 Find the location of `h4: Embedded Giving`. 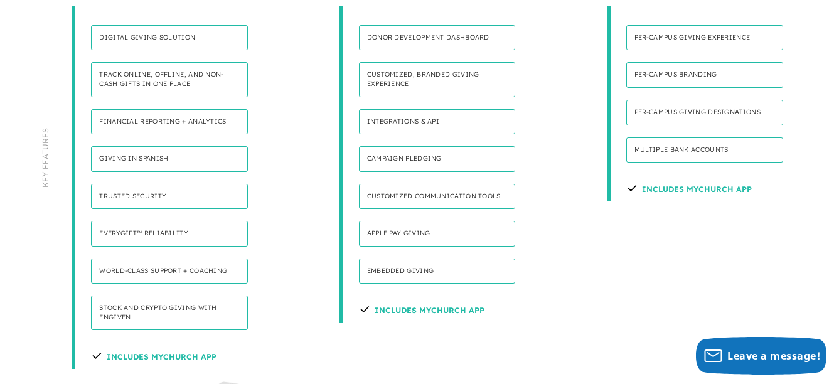

h4: Embedded Giving is located at coordinates (437, 271).